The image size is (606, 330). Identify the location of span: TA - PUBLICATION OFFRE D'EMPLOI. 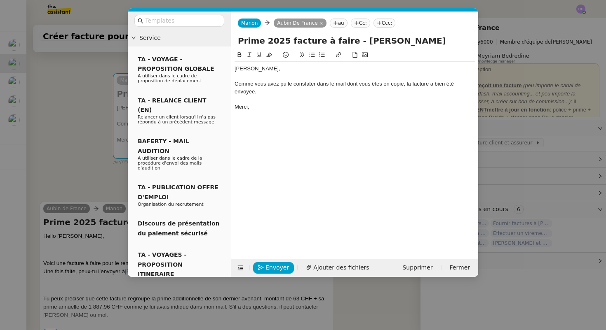
(178, 192).